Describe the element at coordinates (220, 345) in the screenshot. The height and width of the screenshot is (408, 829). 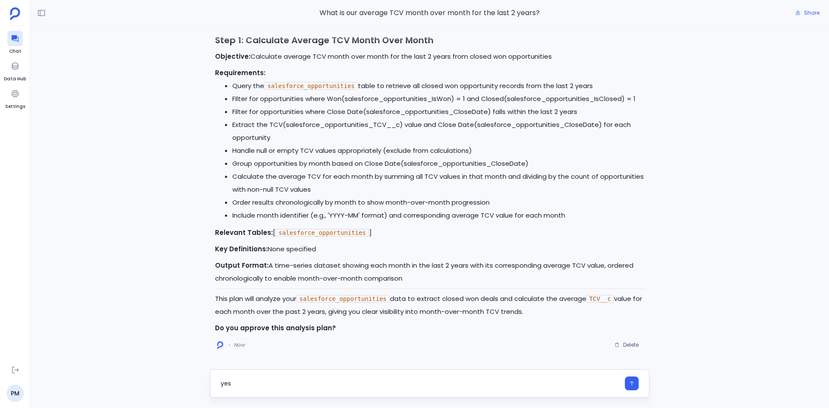
I see `img: logo` at that location.